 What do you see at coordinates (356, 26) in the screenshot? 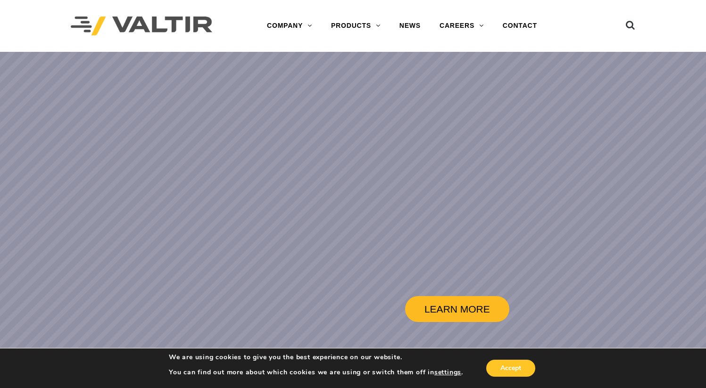
I see `a: PRODUCTS` at bounding box center [356, 26].